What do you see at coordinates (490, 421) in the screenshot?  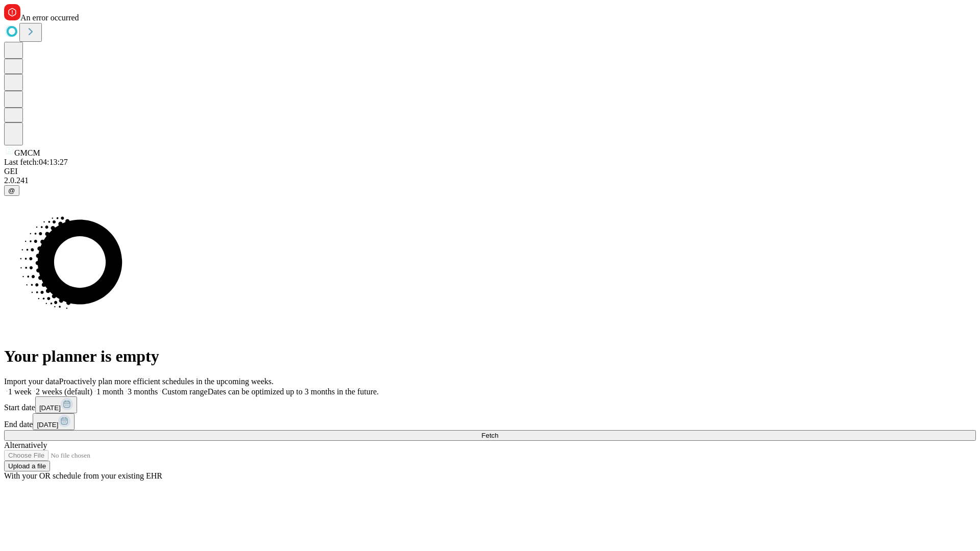 I see `div: End date` at bounding box center [490, 421].